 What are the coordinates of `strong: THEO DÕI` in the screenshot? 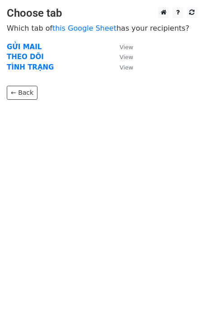 It's located at (25, 57).